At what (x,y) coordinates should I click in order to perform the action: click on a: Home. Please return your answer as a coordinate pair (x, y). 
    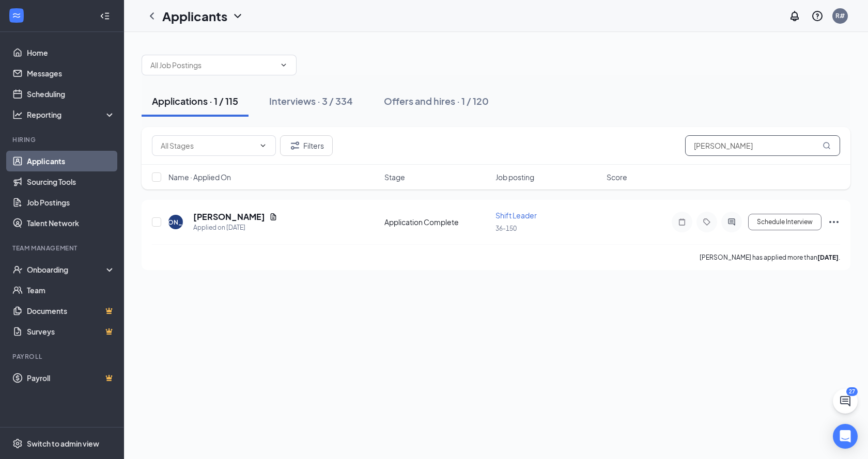
    Looking at the image, I should click on (71, 53).